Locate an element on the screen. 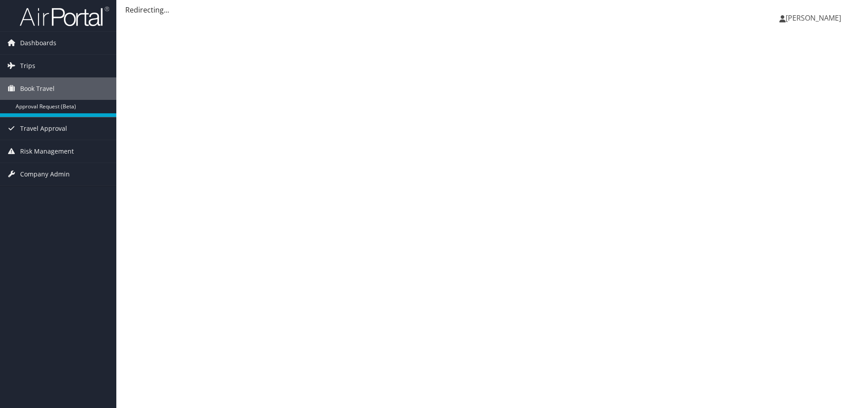  img: airportal-logo.png is located at coordinates (64, 16).